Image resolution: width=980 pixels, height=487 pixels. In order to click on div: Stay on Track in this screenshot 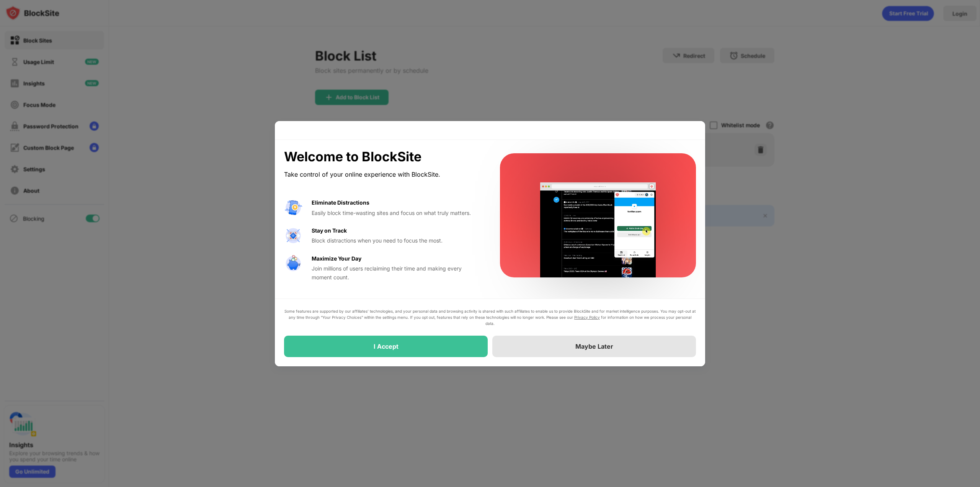, I will do `click(329, 230)`.